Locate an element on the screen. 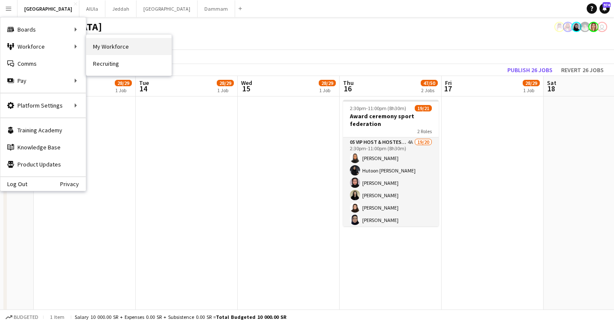 This screenshot has height=324, width=614. div: 2 Jobs is located at coordinates (429, 90).